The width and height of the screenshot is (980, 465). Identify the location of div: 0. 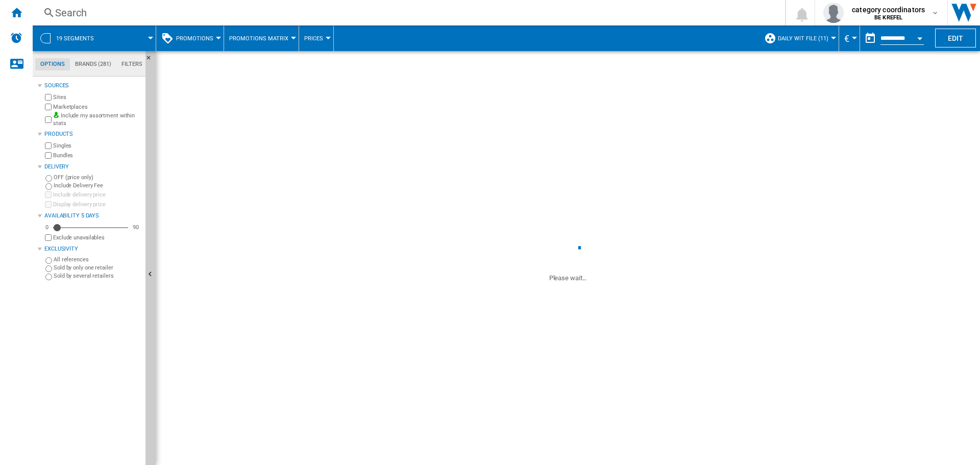
(47, 228).